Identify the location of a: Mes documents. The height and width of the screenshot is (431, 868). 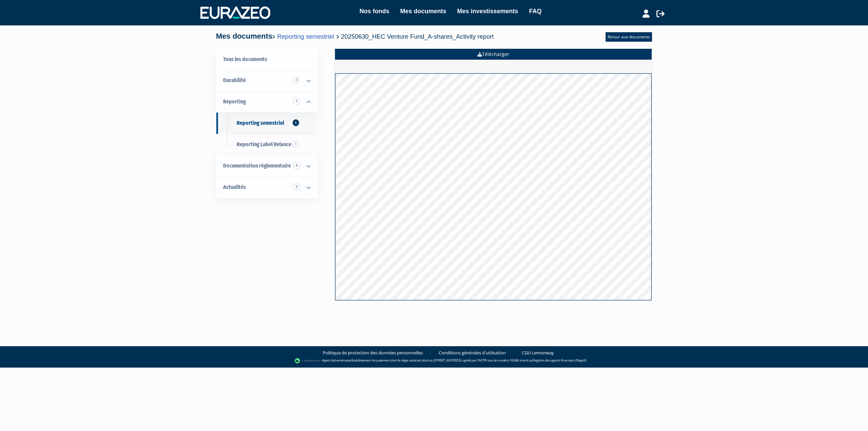
(423, 11).